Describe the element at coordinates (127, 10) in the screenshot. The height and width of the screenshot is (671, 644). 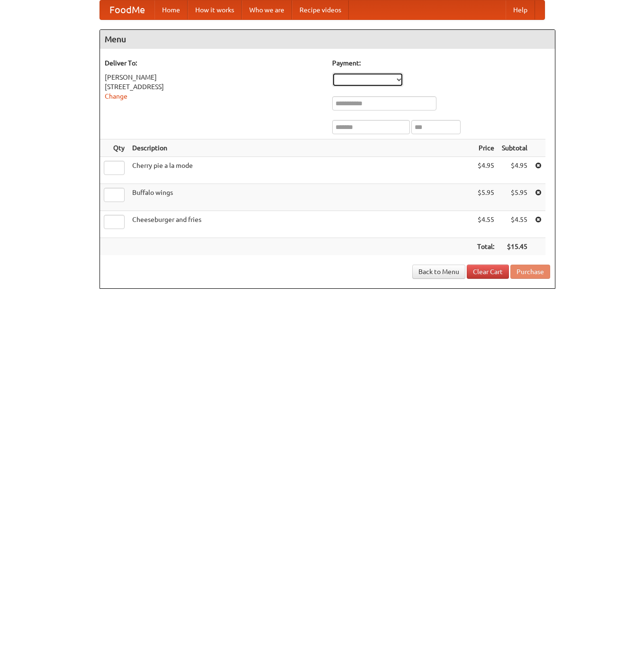
I see `a: FoodMe` at that location.